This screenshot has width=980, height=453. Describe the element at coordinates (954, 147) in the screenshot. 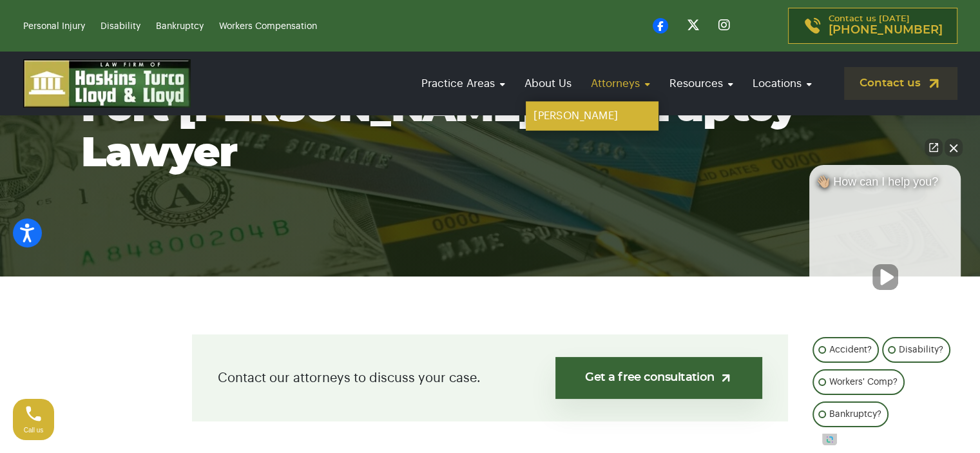

I see `button: Close Intaker Chat Widget` at that location.